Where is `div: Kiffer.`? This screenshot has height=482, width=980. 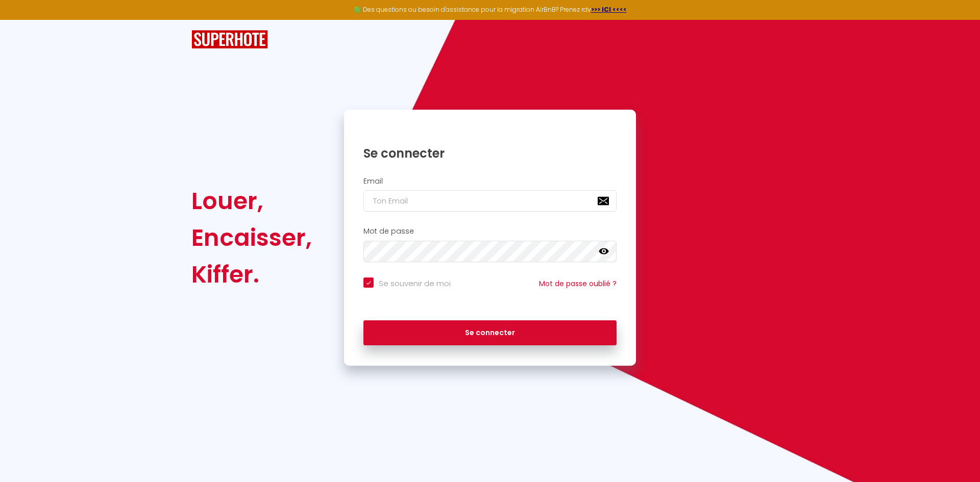 div: Kiffer. is located at coordinates (251, 274).